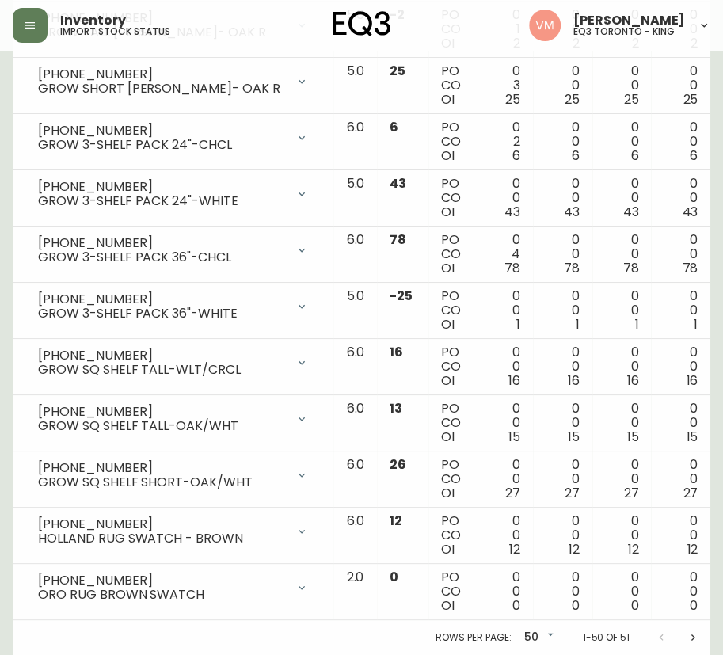  What do you see at coordinates (161, 257) in the screenshot?
I see `div: GROW 3-SHELF PACK 36"-CHCL` at bounding box center [161, 257].